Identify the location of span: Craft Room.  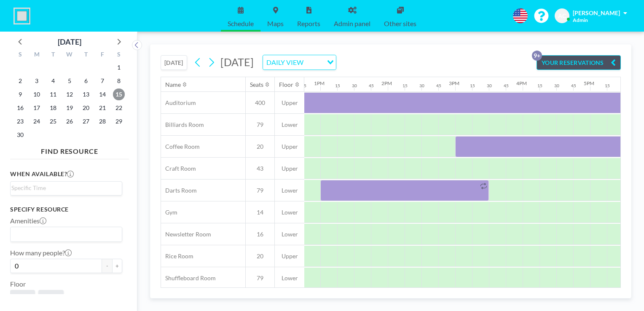
(179, 168).